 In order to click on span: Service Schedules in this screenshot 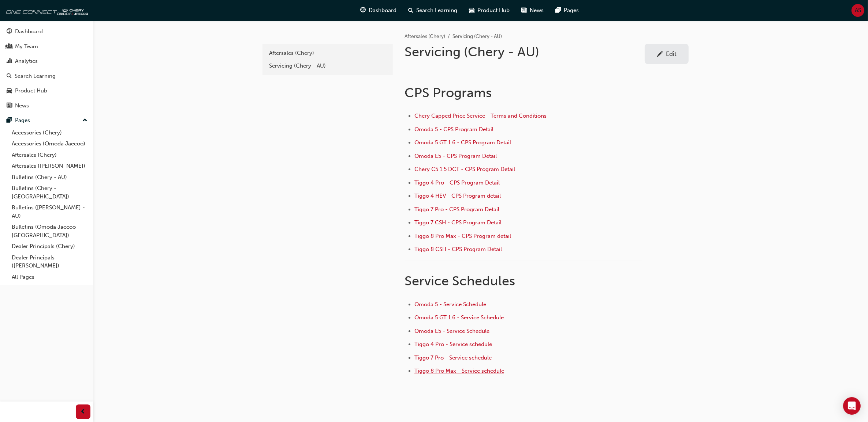, I will do `click(459, 280)`.